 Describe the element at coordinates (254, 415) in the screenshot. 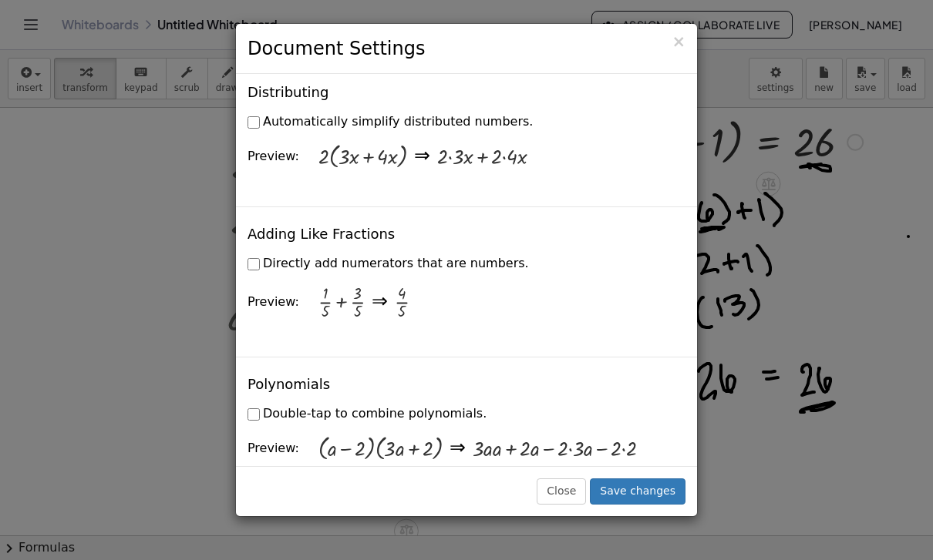

I see `input: Double-tap to combine polynomials.` at that location.